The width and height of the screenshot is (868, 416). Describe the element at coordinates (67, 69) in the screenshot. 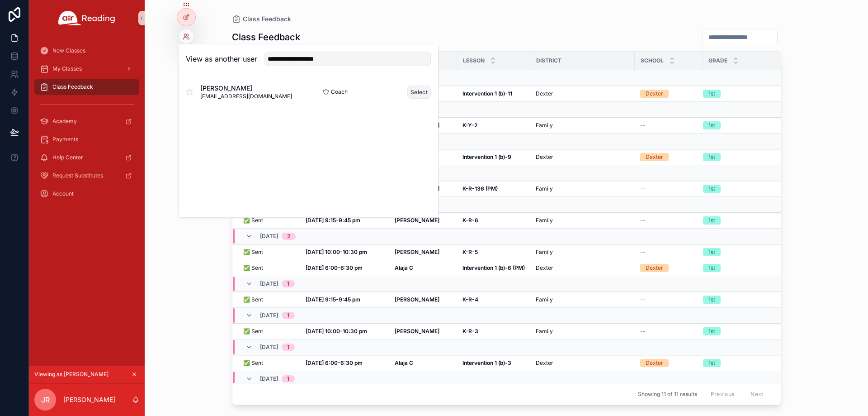

I see `span: My Classes` at that location.